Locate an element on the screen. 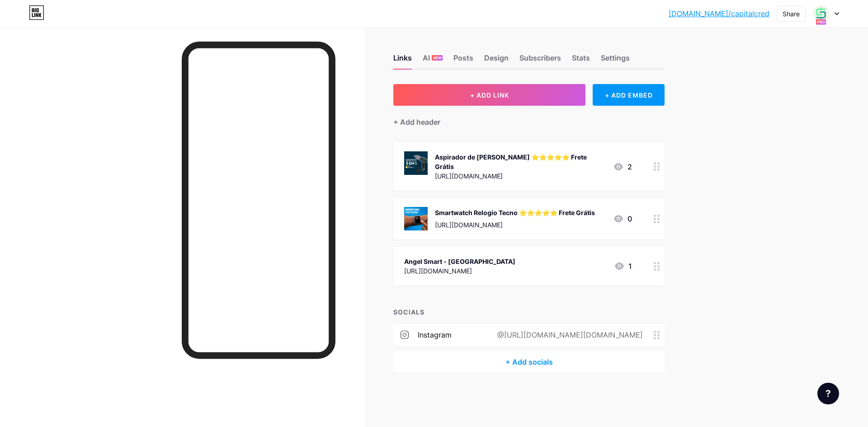 This screenshot has width=868, height=427. div: 2 is located at coordinates (623, 167).